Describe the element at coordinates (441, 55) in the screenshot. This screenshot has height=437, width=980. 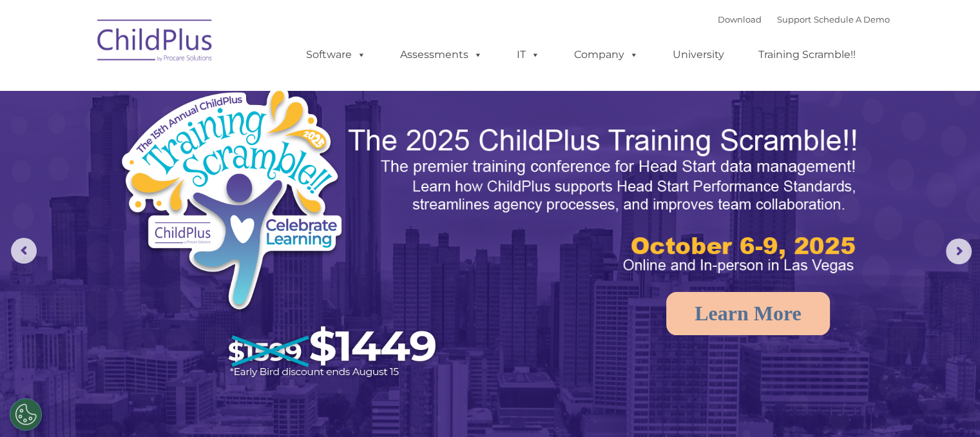
I see `a: Assessments` at that location.